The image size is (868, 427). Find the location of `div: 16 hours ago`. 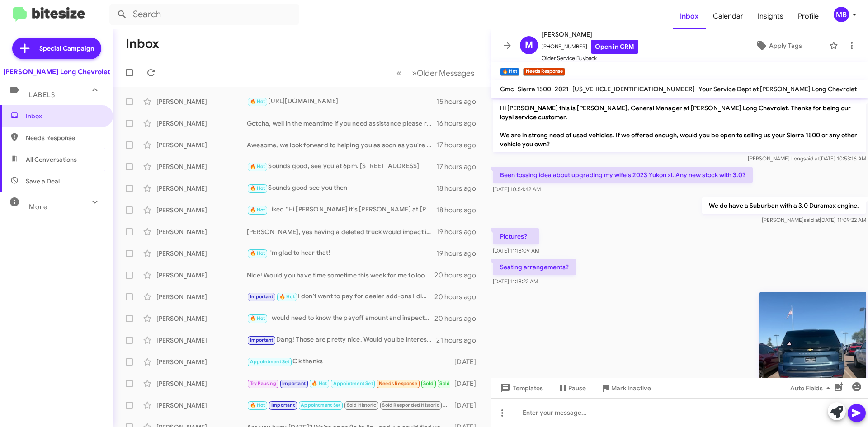

div: 16 hours ago is located at coordinates (460, 124).